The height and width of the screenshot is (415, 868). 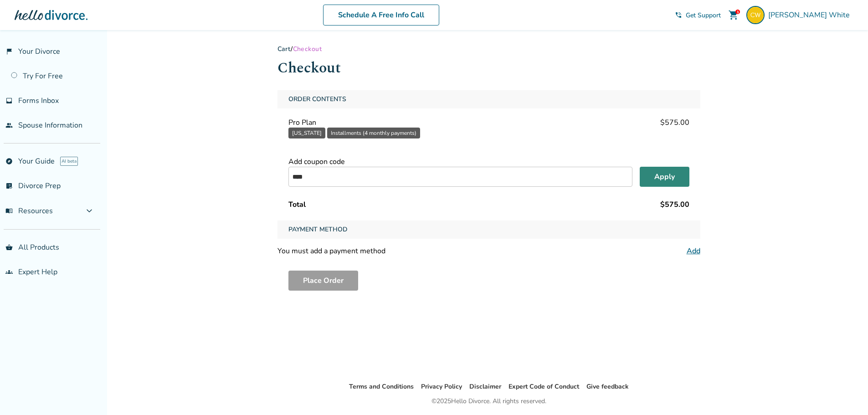 I want to click on span: list_alt_check, so click(x=9, y=186).